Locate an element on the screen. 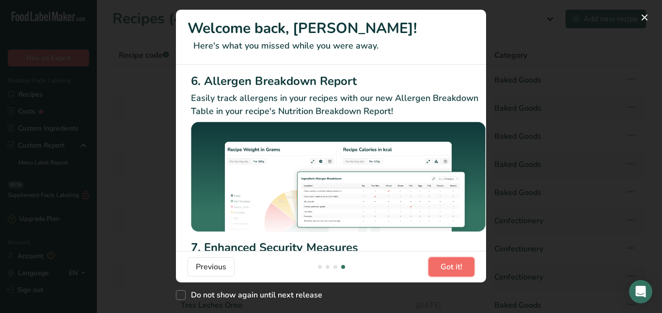 This screenshot has width=662, height=313. button: Got it! is located at coordinates (451, 267).